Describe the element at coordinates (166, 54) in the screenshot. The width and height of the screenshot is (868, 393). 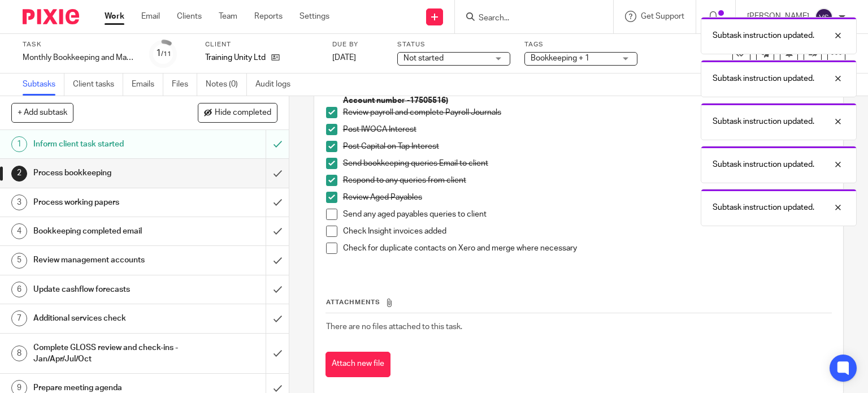
I see `small: /11` at that location.